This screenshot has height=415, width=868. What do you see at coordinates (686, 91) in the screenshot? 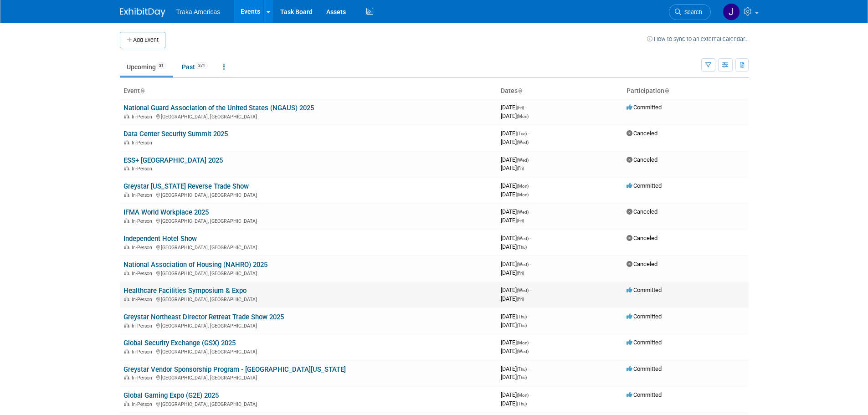
I see `th: Participation` at bounding box center [686, 91].